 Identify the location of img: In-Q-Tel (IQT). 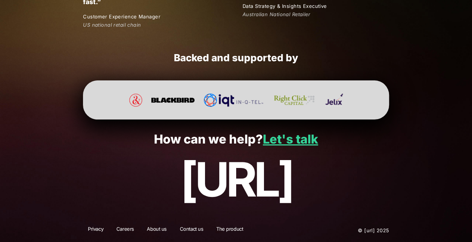
(233, 100).